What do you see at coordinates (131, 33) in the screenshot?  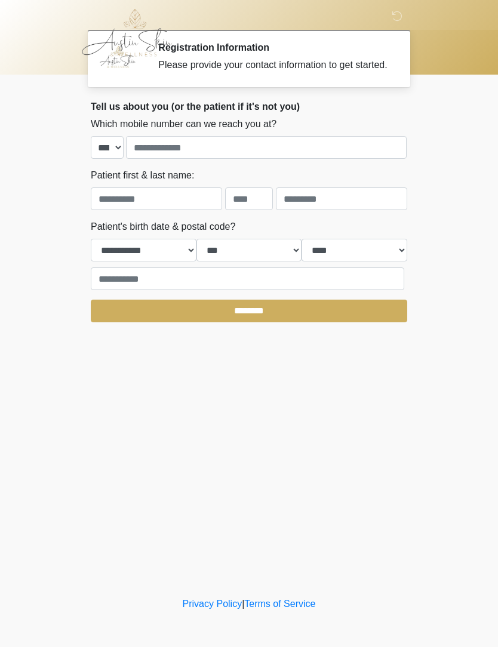 I see `img: Austin Skin & Wellness Logo` at bounding box center [131, 33].